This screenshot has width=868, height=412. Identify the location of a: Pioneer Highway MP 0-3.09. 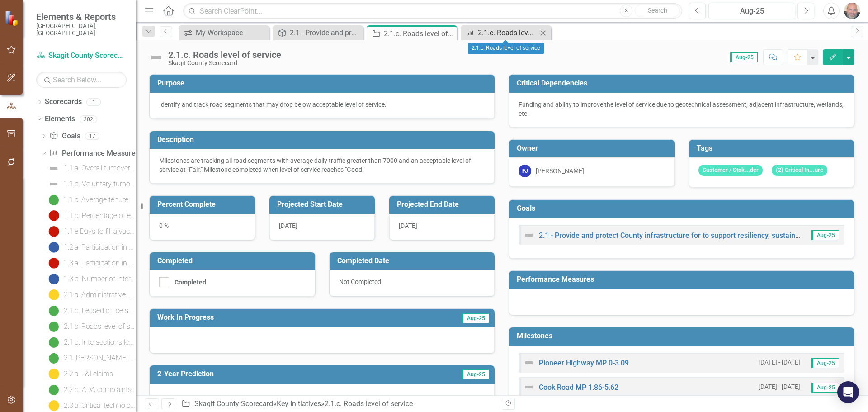
(584, 363).